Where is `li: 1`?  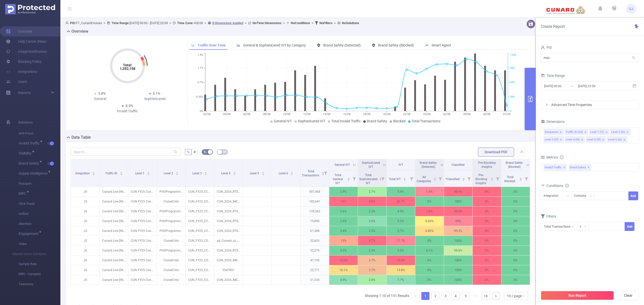
li: 1 is located at coordinates (426, 296).